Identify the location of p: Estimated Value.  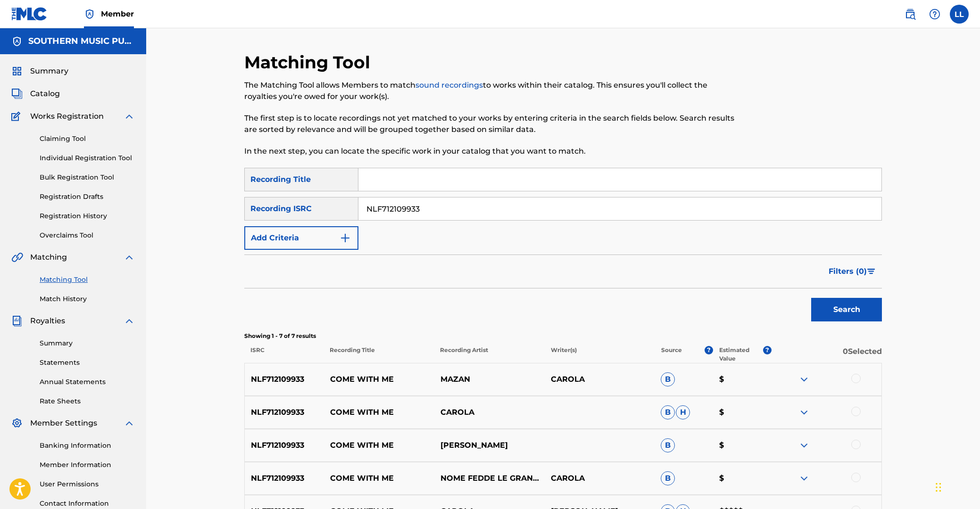
(741, 354).